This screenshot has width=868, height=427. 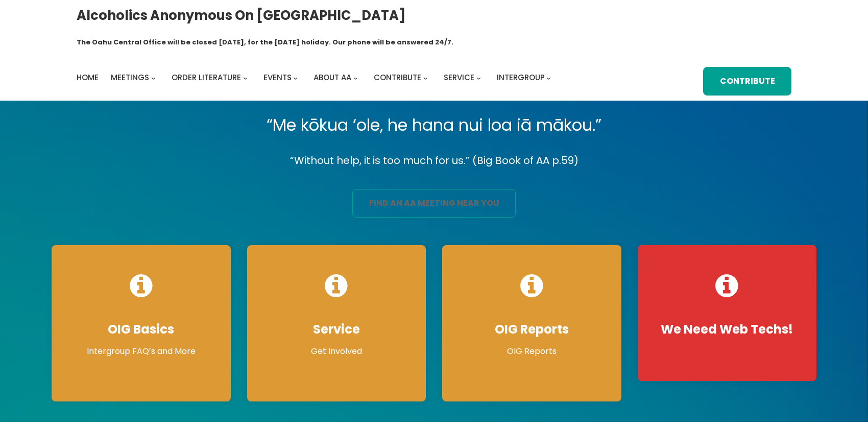 I want to click on span: Contribute, so click(x=397, y=77).